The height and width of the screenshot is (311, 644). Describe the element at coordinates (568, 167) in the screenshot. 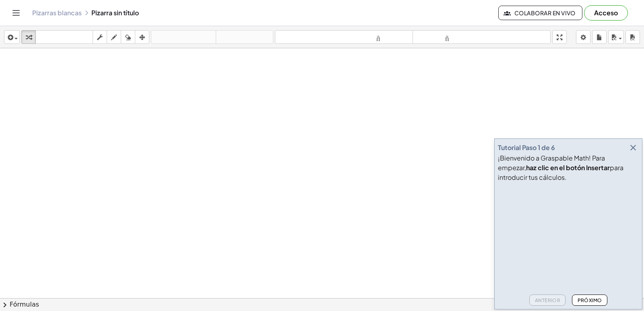

I see `font: haz clic en el botón Insertar` at that location.